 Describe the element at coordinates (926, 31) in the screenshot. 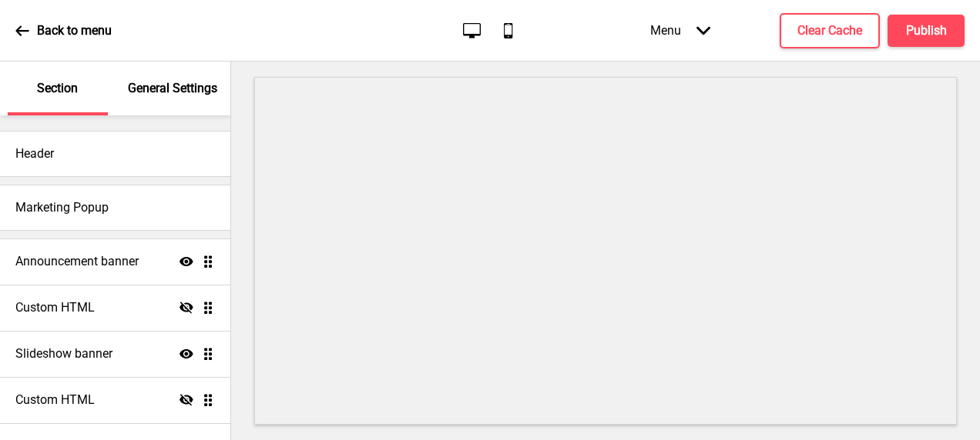

I see `button: Publish` at that location.